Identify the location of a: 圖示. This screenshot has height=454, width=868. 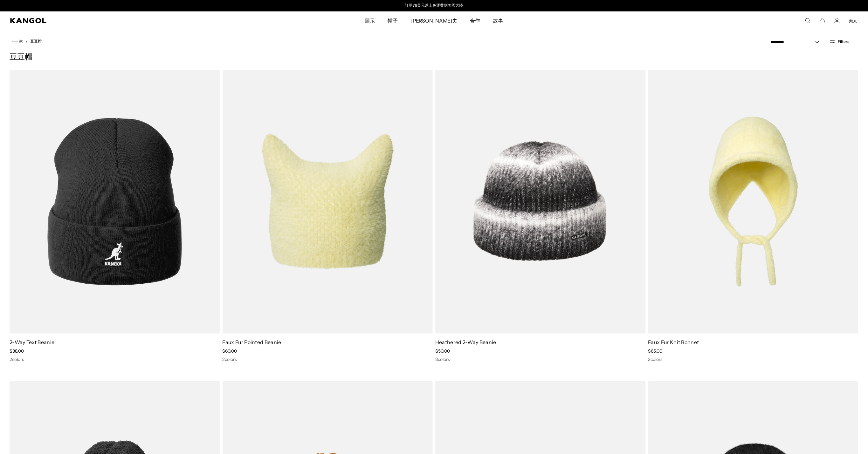
(370, 21).